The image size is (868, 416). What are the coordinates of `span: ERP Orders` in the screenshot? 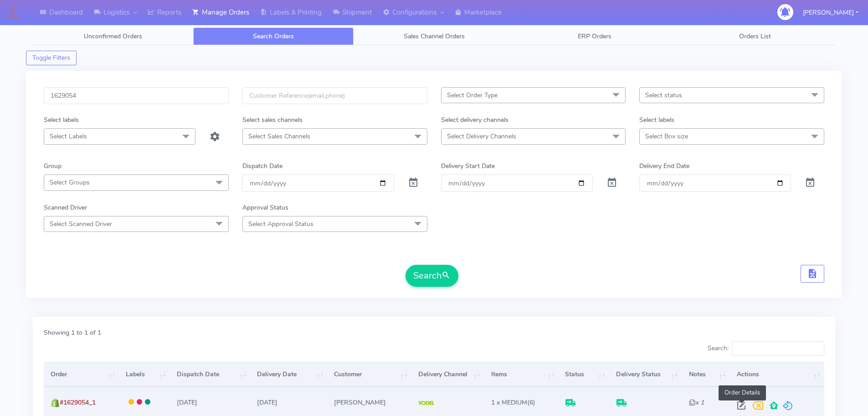 It's located at (595, 36).